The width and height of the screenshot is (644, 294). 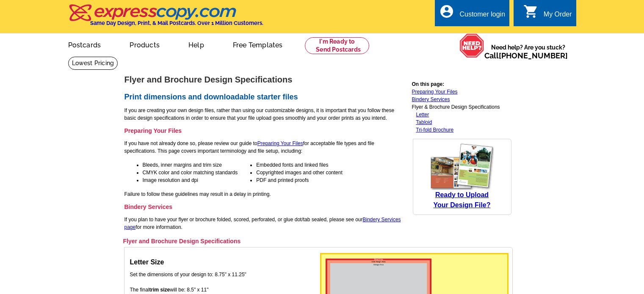 What do you see at coordinates (558, 17) in the screenshot?
I see `div: My Order` at bounding box center [558, 17].